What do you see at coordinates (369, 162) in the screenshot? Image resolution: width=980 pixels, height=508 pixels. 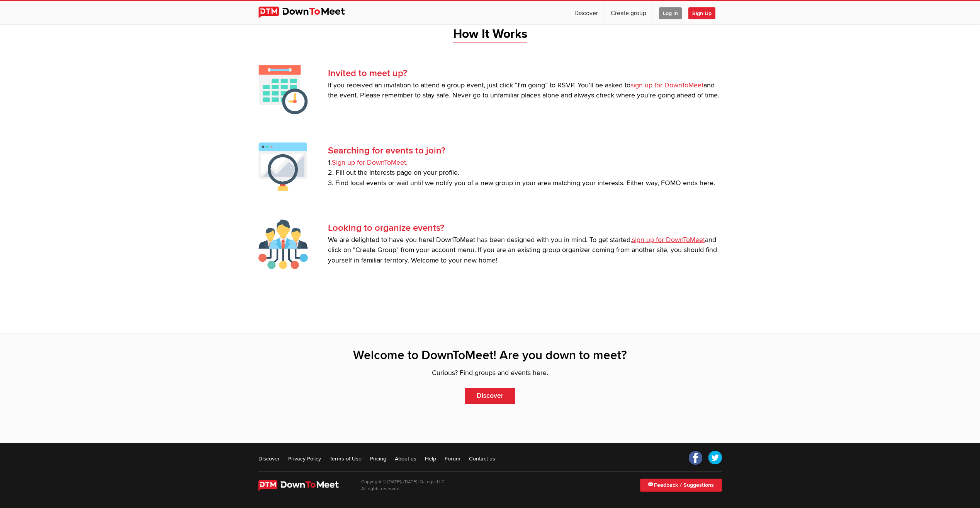 I see `a: Sign up for DownToMeet.` at bounding box center [369, 162].